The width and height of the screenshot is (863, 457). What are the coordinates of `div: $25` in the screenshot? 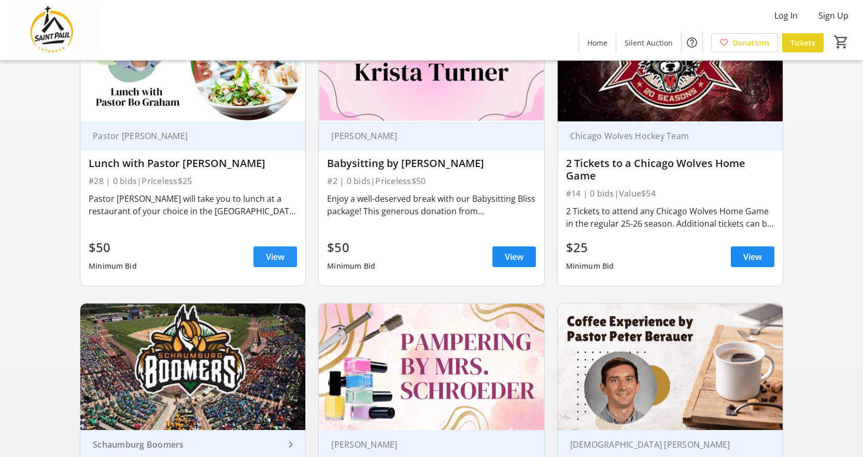 It's located at (590, 247).